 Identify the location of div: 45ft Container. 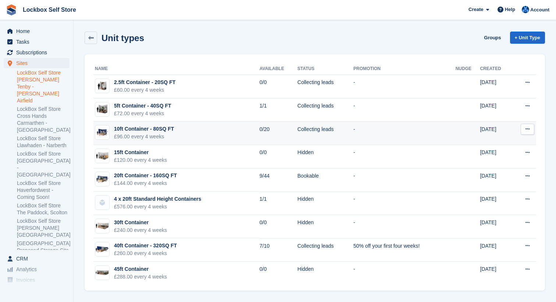
(140, 269).